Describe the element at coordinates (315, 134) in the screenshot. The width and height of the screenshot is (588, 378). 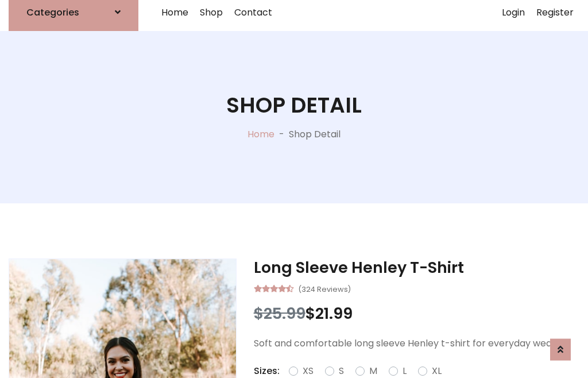
I see `p: Shop Detail` at that location.